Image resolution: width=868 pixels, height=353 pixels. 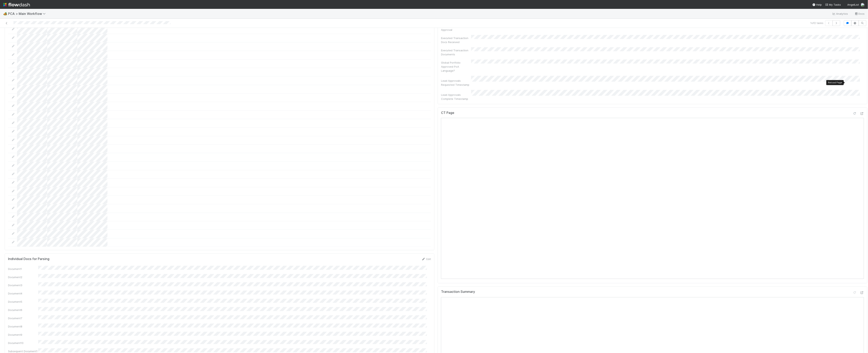 I want to click on div: Executed Transaction Docs Received, so click(x=456, y=40).